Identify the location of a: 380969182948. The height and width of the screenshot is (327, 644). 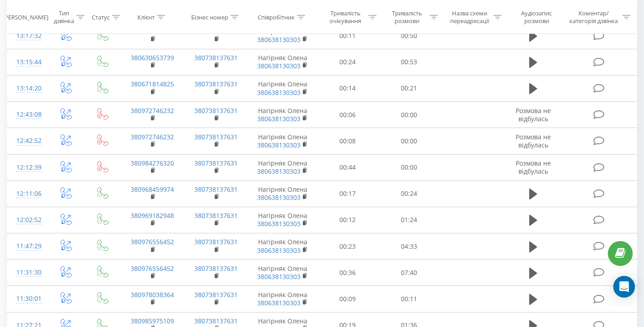
(152, 215).